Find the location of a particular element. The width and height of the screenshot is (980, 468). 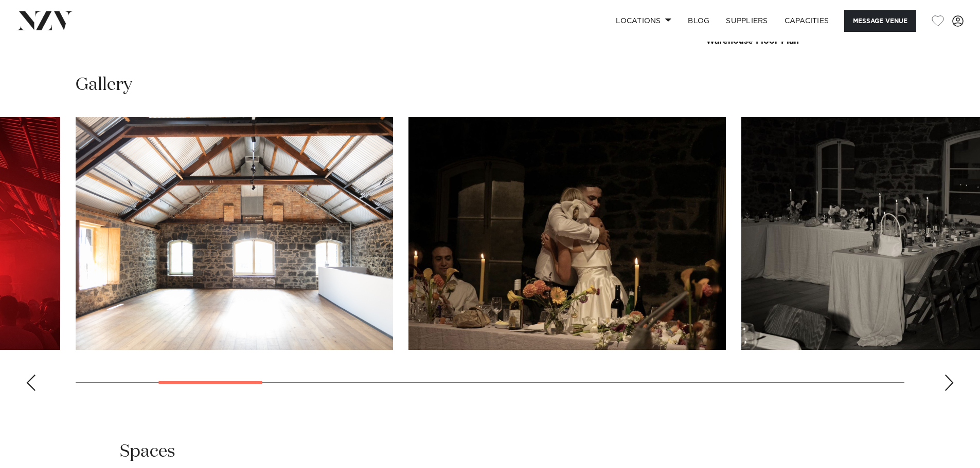

h2: Spaces is located at coordinates (147, 452).